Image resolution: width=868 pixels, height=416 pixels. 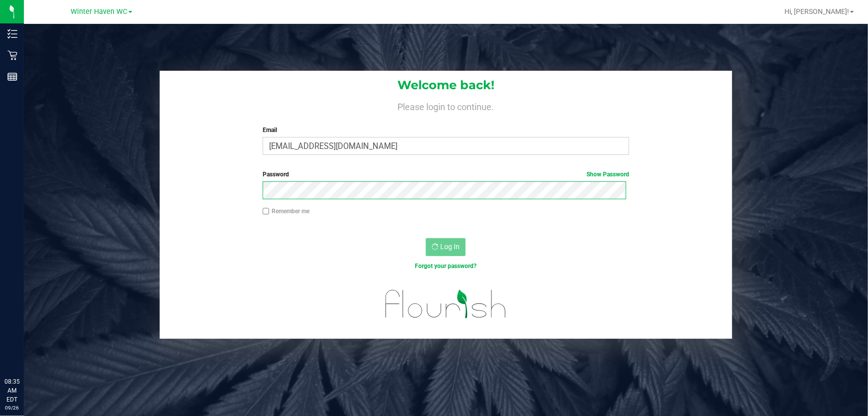 What do you see at coordinates (446, 247) in the screenshot?
I see `button: Log In` at bounding box center [446, 247].